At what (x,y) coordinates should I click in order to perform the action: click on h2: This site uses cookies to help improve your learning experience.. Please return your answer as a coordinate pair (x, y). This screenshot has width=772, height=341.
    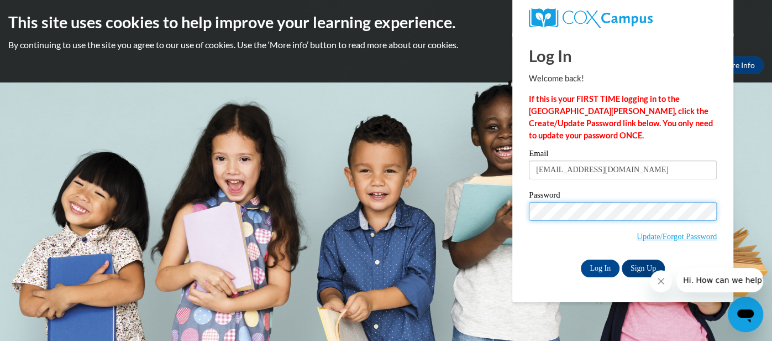
    Looking at the image, I should click on (386, 22).